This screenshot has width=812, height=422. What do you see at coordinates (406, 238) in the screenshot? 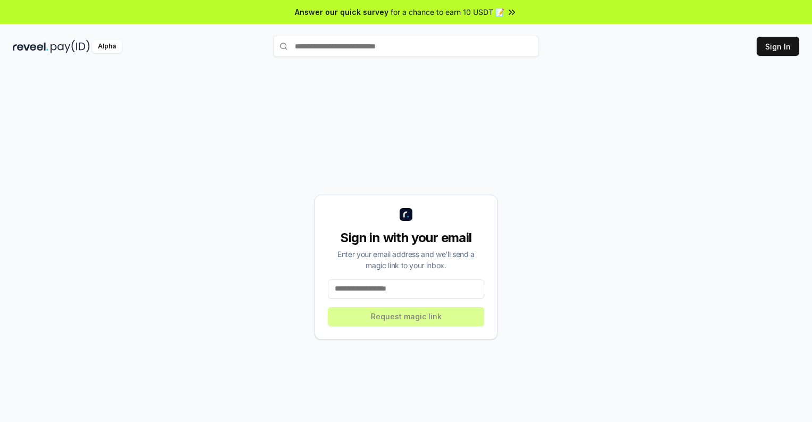
I see `div: Sign in with your email` at bounding box center [406, 238].